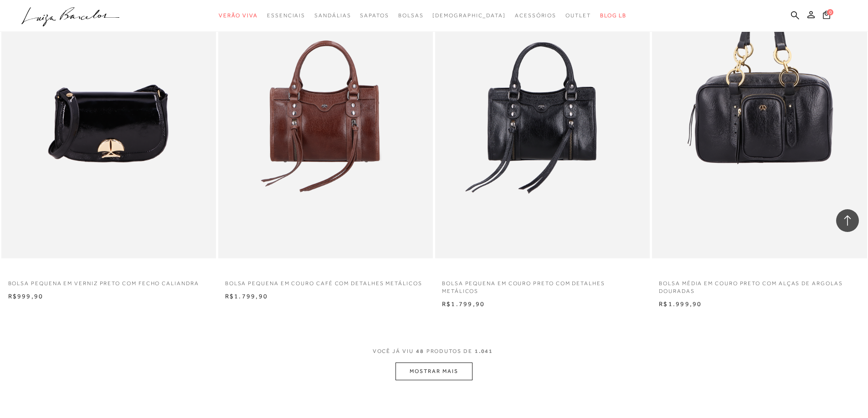 This screenshot has width=868, height=418. I want to click on span: Bolsas, so click(411, 15).